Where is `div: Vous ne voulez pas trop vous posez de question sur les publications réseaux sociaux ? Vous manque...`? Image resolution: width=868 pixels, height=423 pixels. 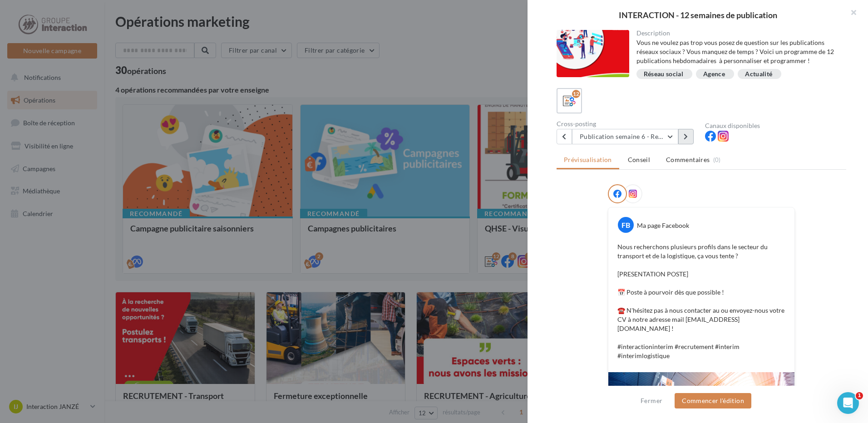 div: Vous ne voulez pas trop vous posez de question sur les publications réseaux sociaux ? Vous manque... is located at coordinates (738, 51).